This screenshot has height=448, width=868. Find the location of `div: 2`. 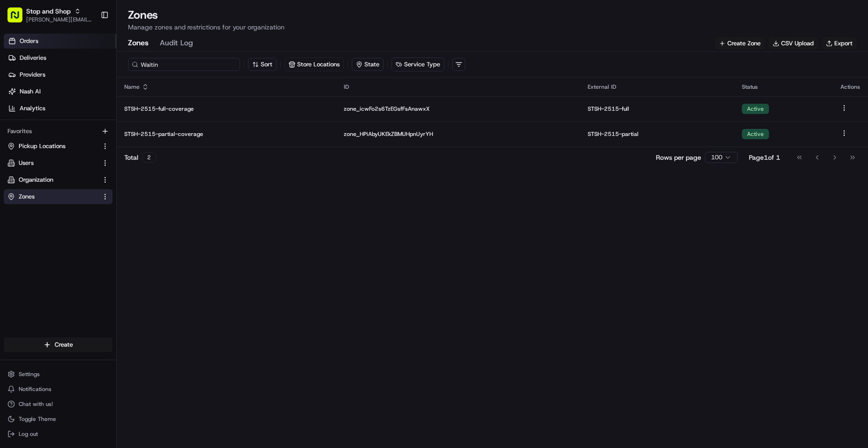

div: 2 is located at coordinates (149, 157).